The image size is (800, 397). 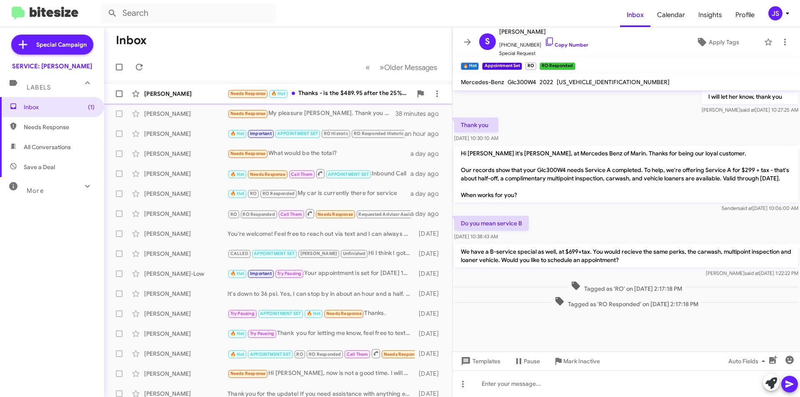 I want to click on span: Important, so click(x=261, y=273).